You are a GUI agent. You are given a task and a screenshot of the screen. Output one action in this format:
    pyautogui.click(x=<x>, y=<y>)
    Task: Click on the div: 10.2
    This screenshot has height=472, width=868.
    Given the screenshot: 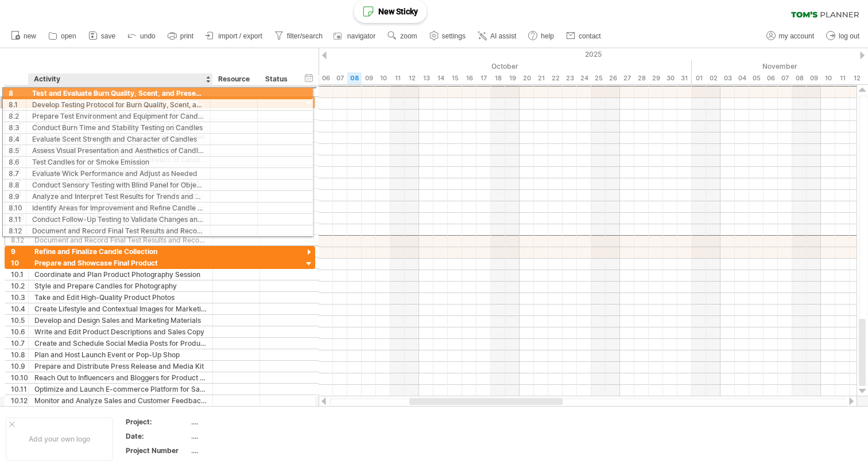 What is the action you would take?
    pyautogui.click(x=20, y=286)
    